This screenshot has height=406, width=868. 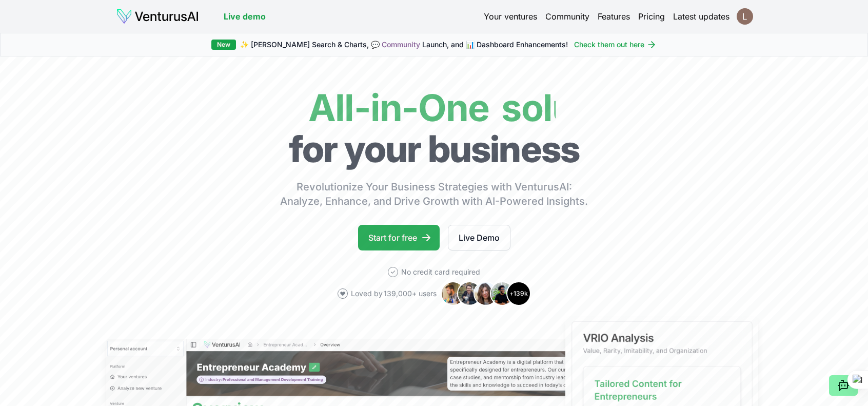 I want to click on a: Start for free, so click(x=399, y=238).